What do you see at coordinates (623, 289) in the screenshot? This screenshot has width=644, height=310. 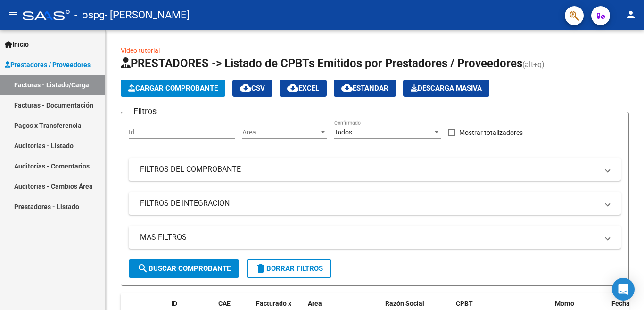 I see `div: Open Intercom Messenger` at bounding box center [623, 289].